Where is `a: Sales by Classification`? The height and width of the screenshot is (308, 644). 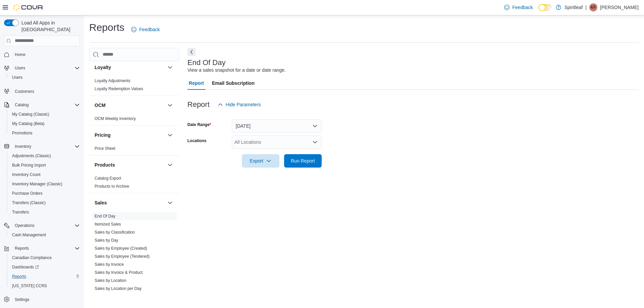 a: Sales by Classification is located at coordinates (115, 232).